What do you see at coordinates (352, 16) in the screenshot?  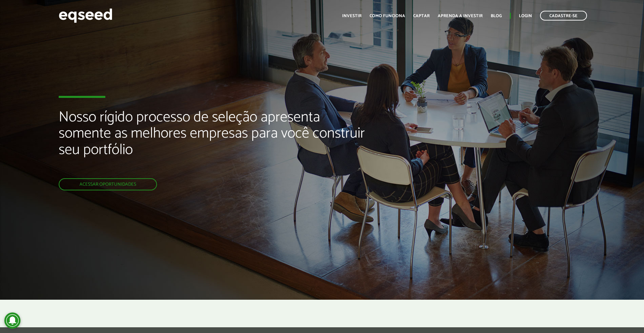 I see `a: Investir` at bounding box center [352, 16].